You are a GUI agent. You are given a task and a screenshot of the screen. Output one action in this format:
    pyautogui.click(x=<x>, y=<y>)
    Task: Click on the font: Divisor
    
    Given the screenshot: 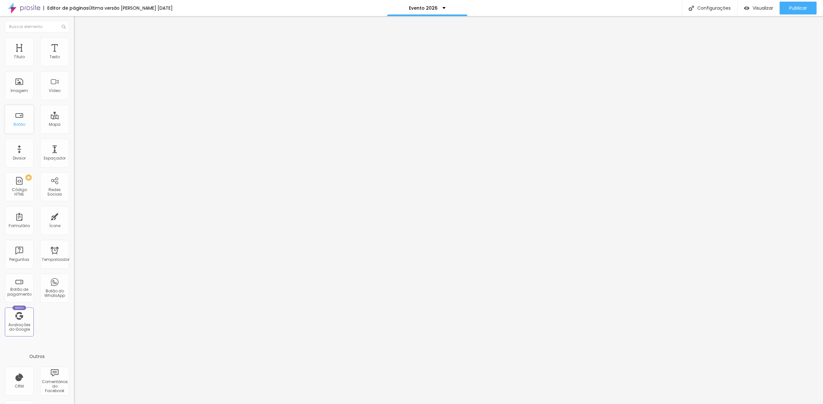 What is the action you would take?
    pyautogui.click(x=19, y=158)
    